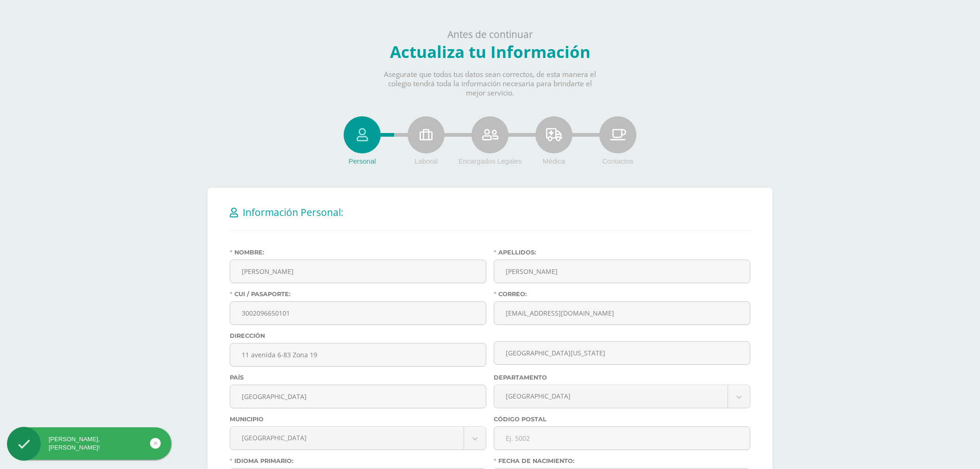  What do you see at coordinates (622, 419) in the screenshot?
I see `label: Código postal` at bounding box center [622, 419].